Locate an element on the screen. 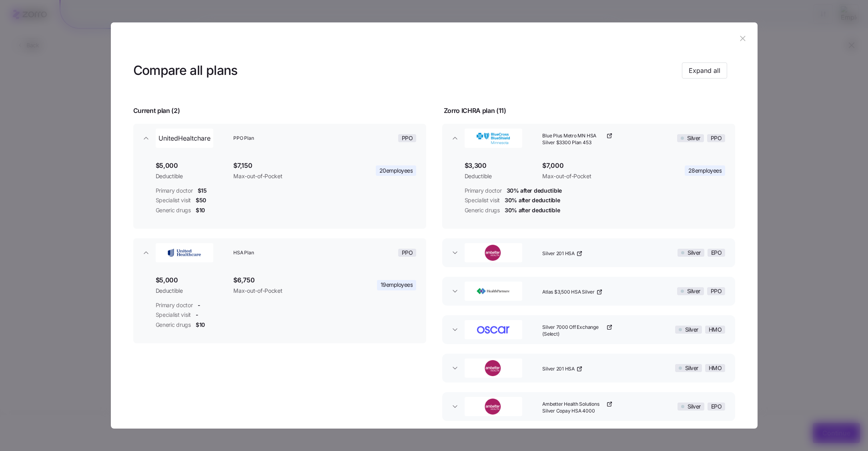 The width and height of the screenshot is (868, 451). button: AmbetterSilver 201 HSASilverEPO is located at coordinates (588, 253).